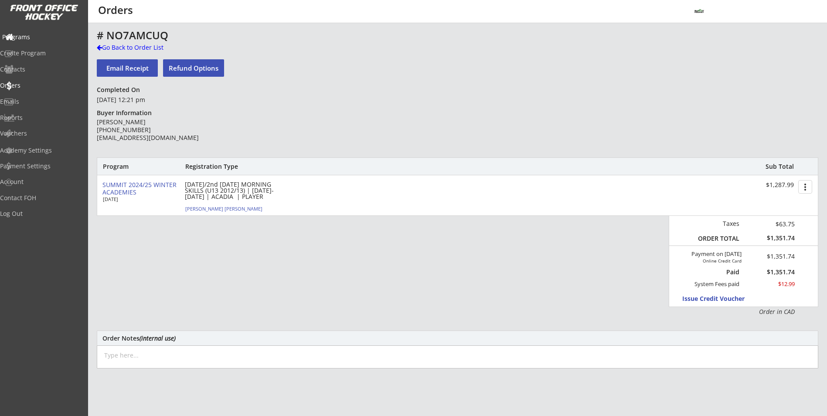  Describe the element at coordinates (126, 113) in the screenshot. I see `div: Buyer Information` at that location.